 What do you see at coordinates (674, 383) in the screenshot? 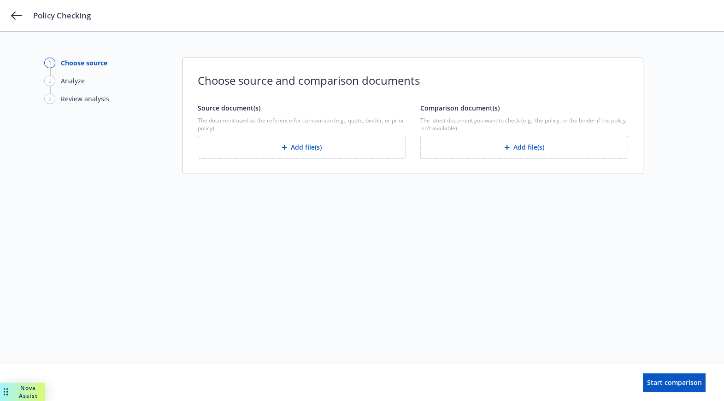
I see `button: Start comparison` at bounding box center [674, 383].